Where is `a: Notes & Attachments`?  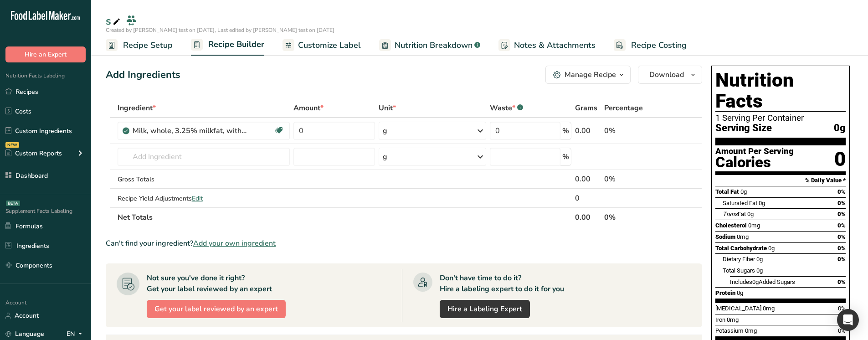
a: Notes & Attachments is located at coordinates (546, 45).